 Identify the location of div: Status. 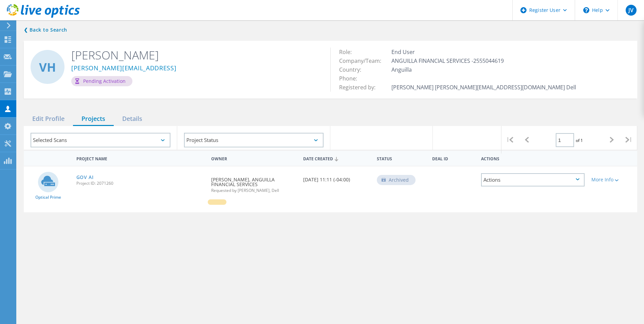
(401, 158).